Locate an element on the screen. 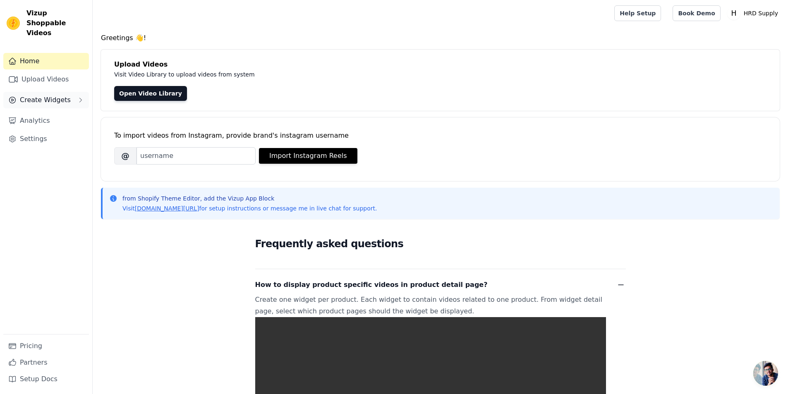 This screenshot has height=394, width=788. a: Help Setup is located at coordinates (637, 13).